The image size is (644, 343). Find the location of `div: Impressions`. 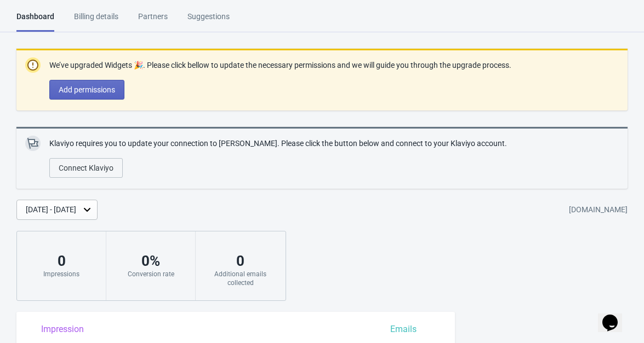

div: Impressions is located at coordinates (61, 275).